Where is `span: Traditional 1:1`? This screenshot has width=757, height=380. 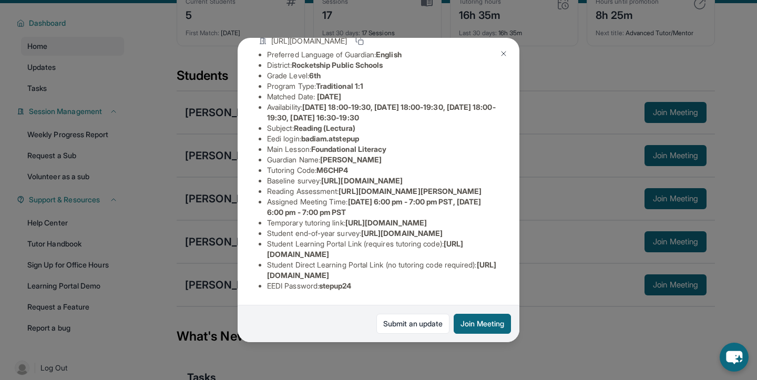 span: Traditional 1:1 is located at coordinates (339, 86).